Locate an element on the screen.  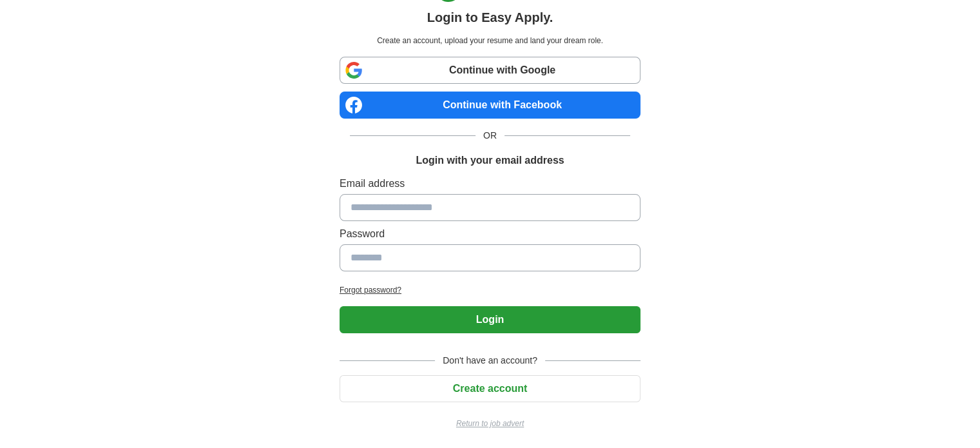
button: Login is located at coordinates (490, 319).